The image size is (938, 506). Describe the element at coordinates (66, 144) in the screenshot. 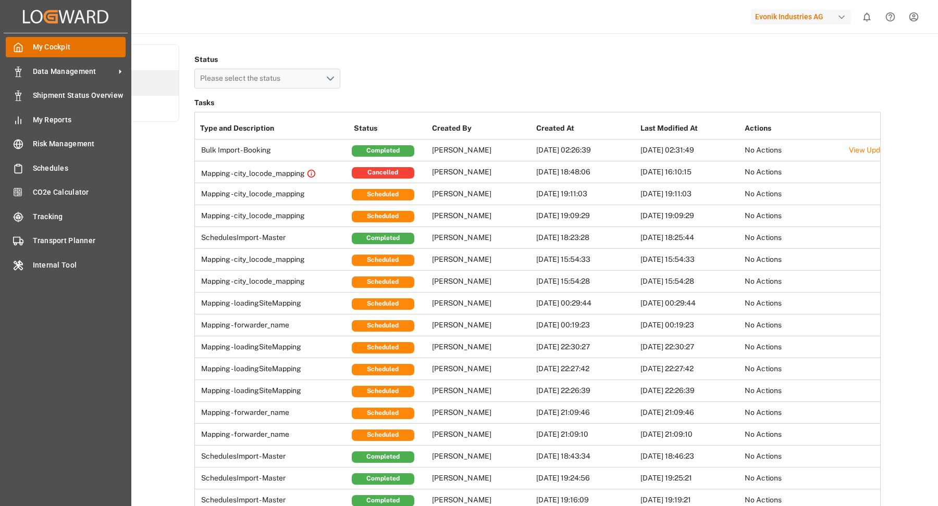

I see `a: Risk Management` at that location.